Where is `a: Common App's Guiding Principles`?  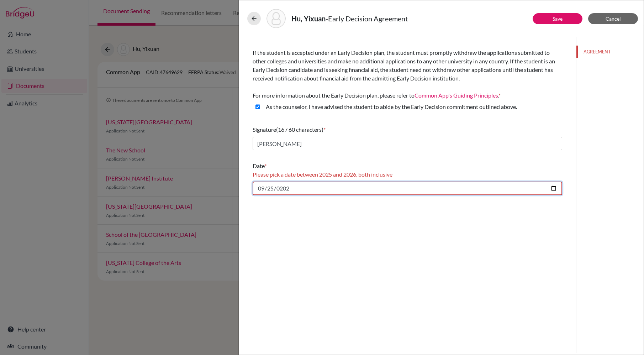
a: Common App's Guiding Principles is located at coordinates (456, 95).